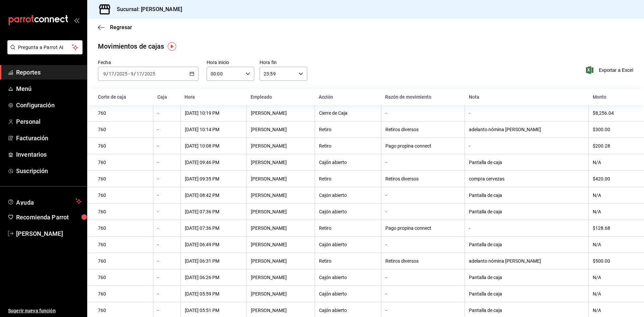 The height and width of the screenshot is (317, 644). What do you see at coordinates (612, 179) in the screenshot?
I see `div: $420.00` at bounding box center [612, 179].